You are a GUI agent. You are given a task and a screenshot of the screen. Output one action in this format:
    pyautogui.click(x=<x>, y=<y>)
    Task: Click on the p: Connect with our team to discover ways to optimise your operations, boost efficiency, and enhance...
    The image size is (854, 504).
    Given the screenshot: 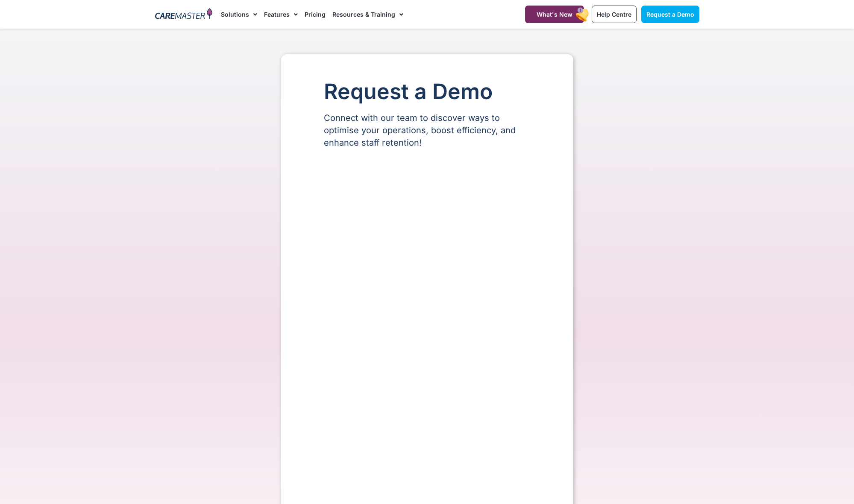 What is the action you would take?
    pyautogui.click(x=427, y=130)
    